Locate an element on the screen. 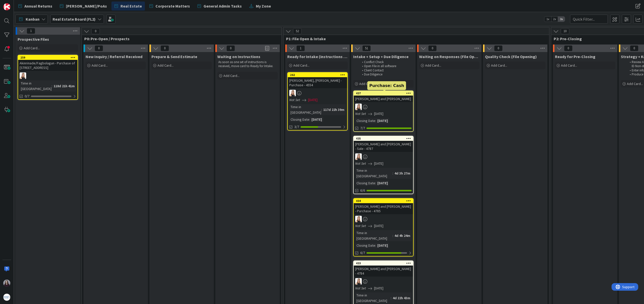  span: My Zone is located at coordinates (263, 6).